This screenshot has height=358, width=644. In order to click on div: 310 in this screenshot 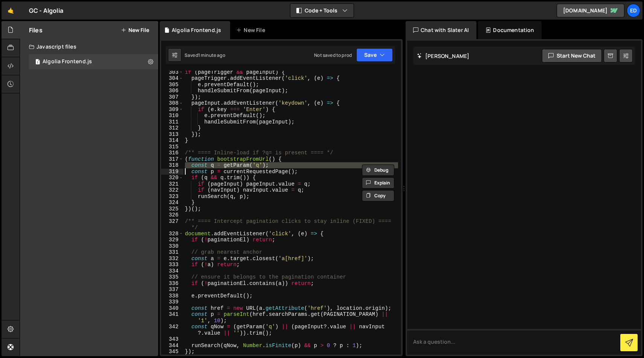, I will do `click(172, 115)`.